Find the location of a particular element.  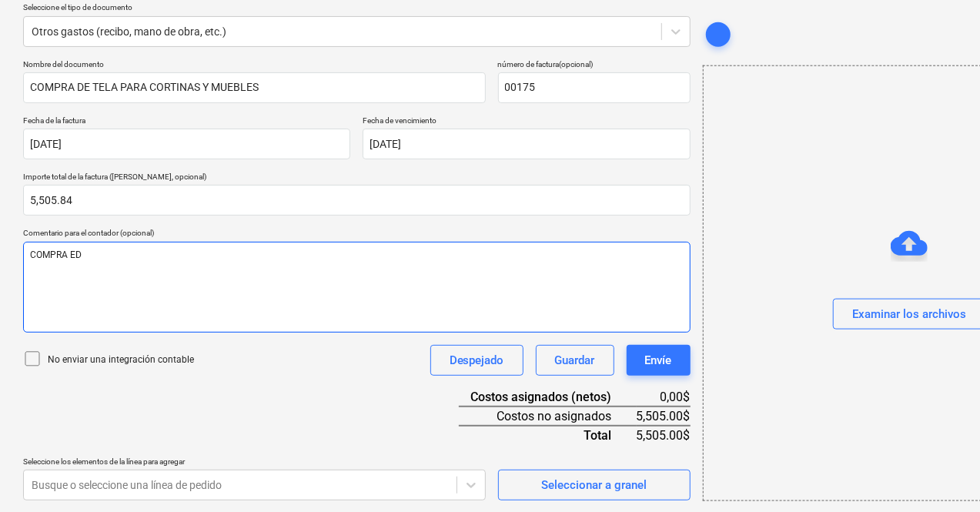

font: Fecha de vencimiento is located at coordinates (399, 120).